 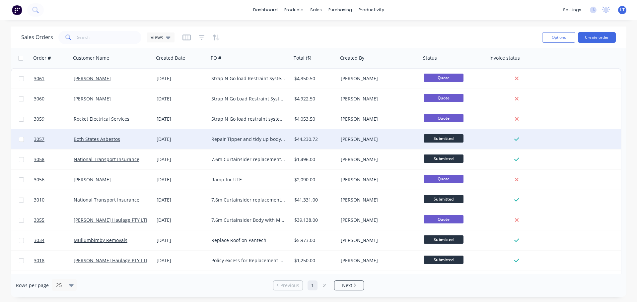 I want to click on span: 3058, so click(x=39, y=160).